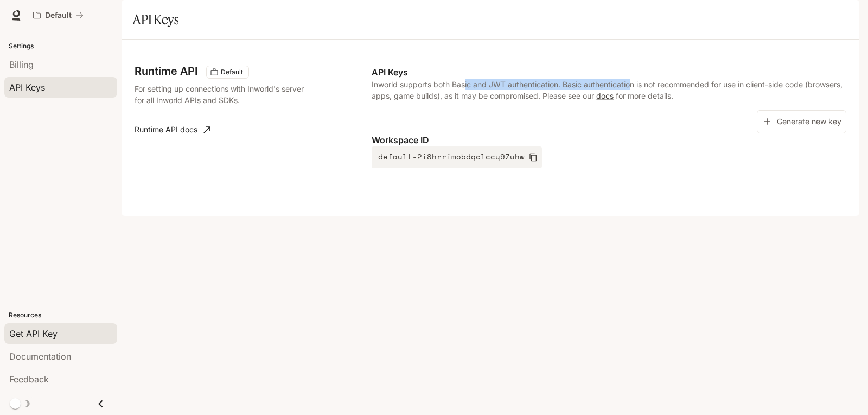 The image size is (868, 415). I want to click on p: API Keys, so click(609, 72).